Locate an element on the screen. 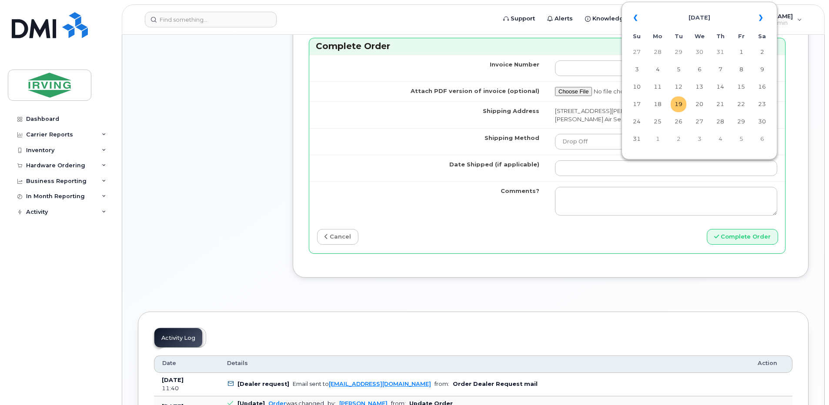  label: Shipping Method is located at coordinates (512, 138).